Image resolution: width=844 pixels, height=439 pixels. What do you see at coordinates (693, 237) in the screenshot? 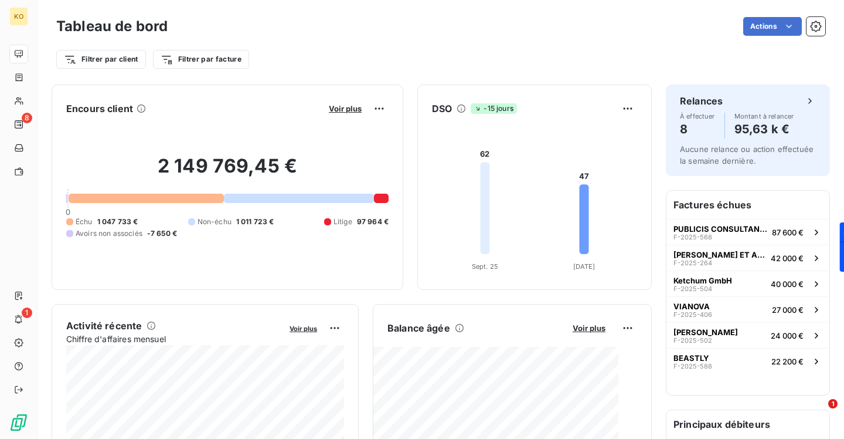
I see `span: F-2025-568` at bounding box center [693, 237].